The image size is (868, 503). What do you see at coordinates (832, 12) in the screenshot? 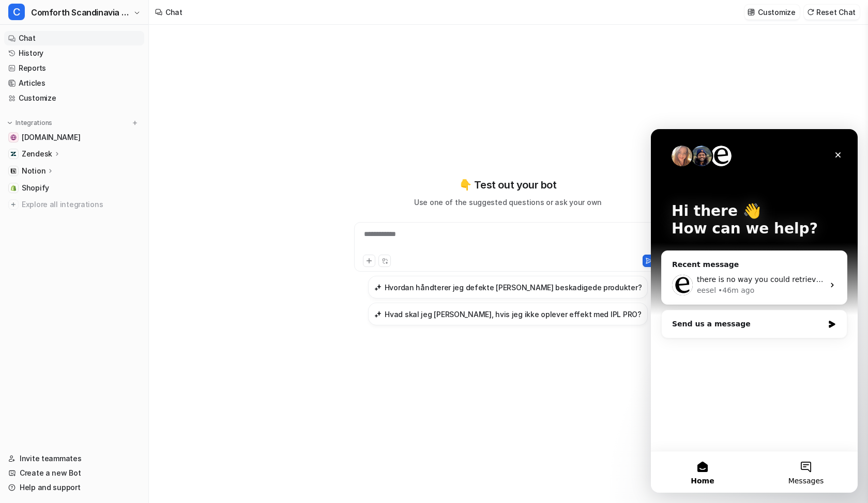
I see `button: Reset Chat` at bounding box center [832, 12].